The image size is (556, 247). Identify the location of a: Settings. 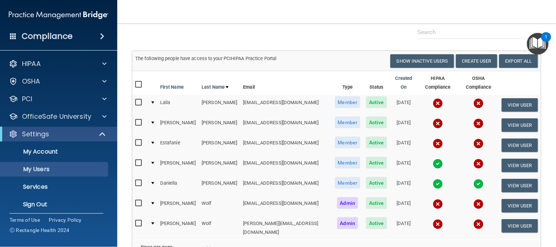
(58, 134).